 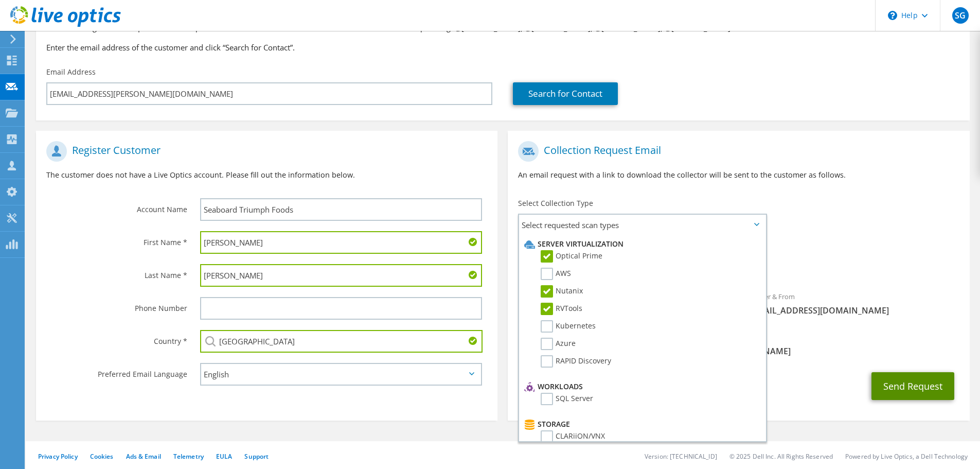 What do you see at coordinates (893, 15) in the screenshot?
I see `svg: \n` at bounding box center [893, 15].